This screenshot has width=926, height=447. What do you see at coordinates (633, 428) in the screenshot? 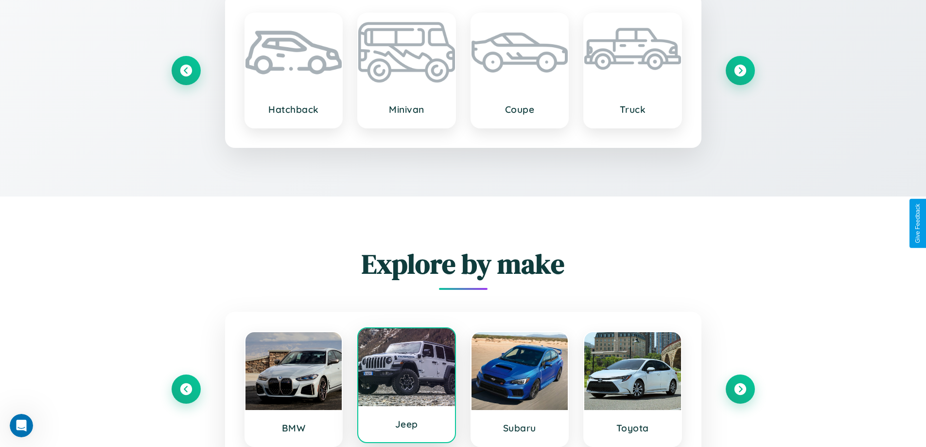
I see `h3: Toyota` at bounding box center [633, 428].